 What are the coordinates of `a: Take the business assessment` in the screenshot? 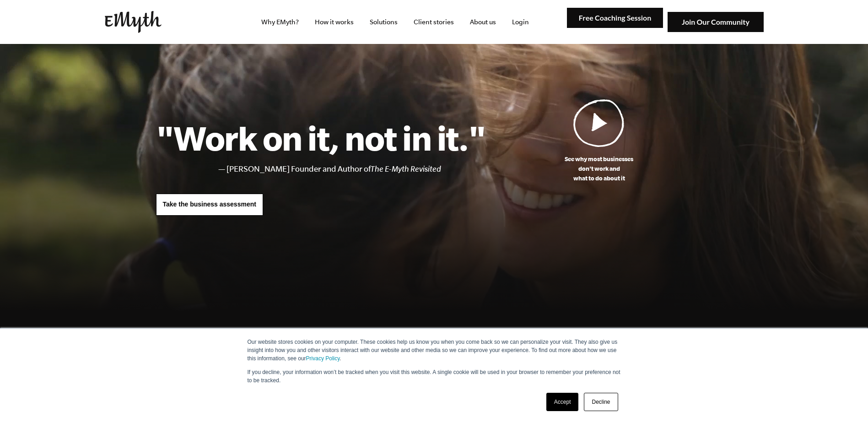 It's located at (209, 205).